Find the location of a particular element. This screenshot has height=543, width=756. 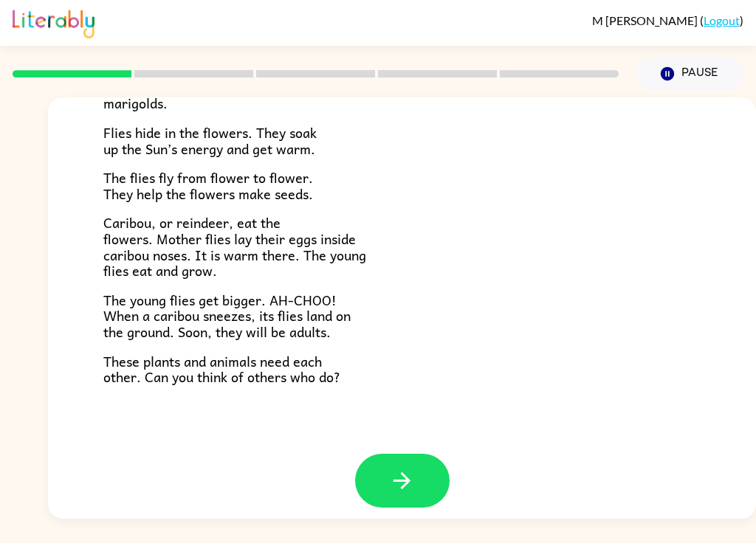

a: Logout is located at coordinates (721, 20).